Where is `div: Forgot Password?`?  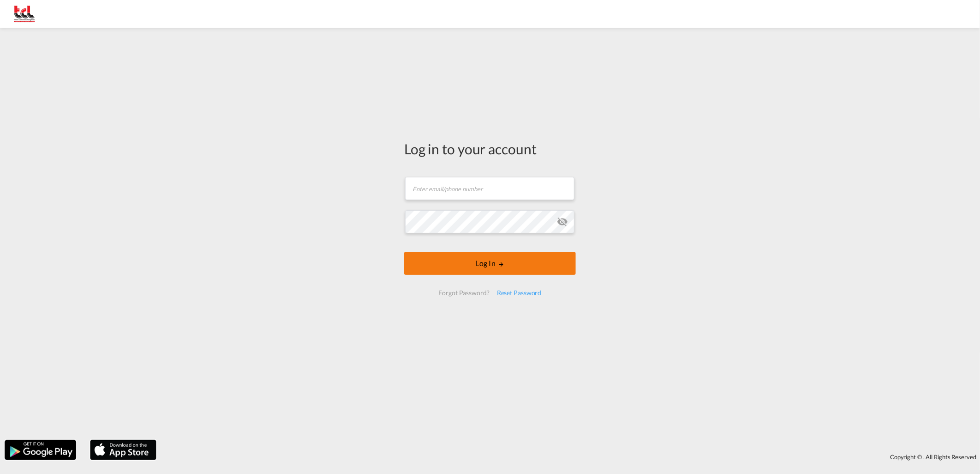 div: Forgot Password? is located at coordinates (464, 293).